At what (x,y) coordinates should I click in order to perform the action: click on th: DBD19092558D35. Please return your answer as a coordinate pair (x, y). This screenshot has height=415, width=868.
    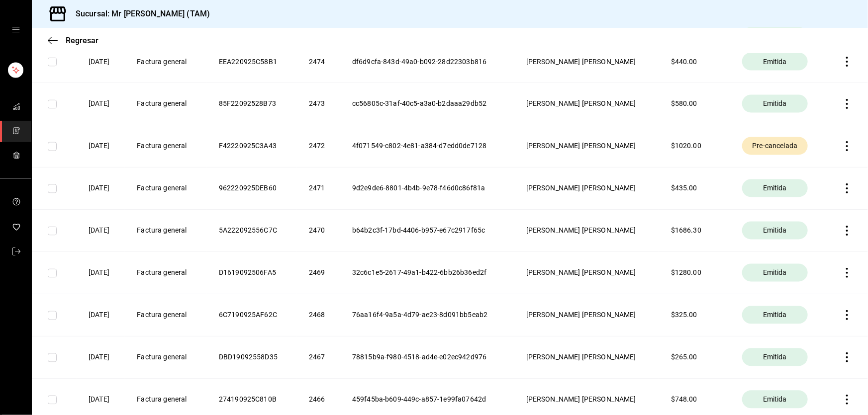
    Looking at the image, I should click on (252, 357).